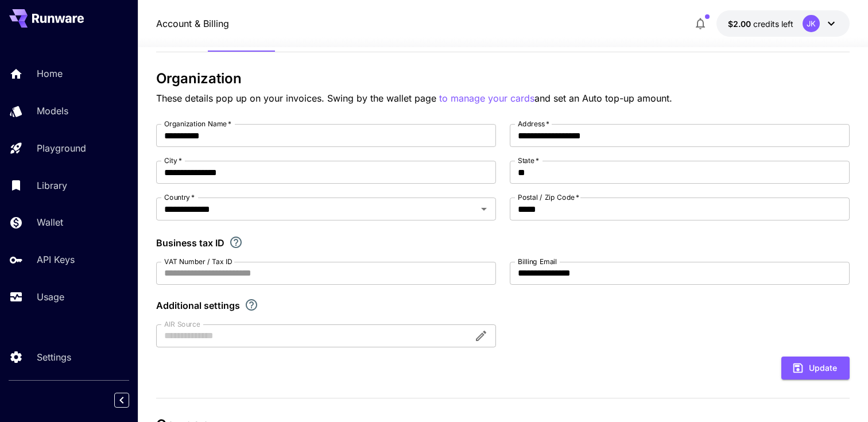 The height and width of the screenshot is (422, 868). I want to click on nav: breadcrumb, so click(192, 24).